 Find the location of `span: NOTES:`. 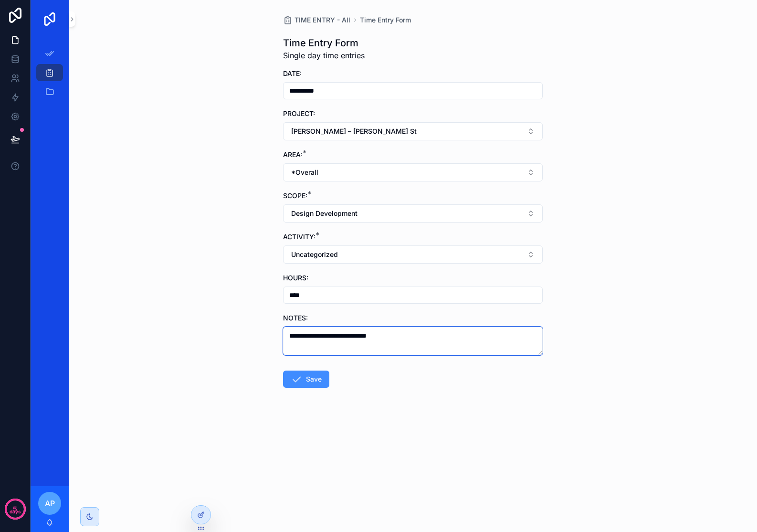

span: NOTES: is located at coordinates (295, 317).